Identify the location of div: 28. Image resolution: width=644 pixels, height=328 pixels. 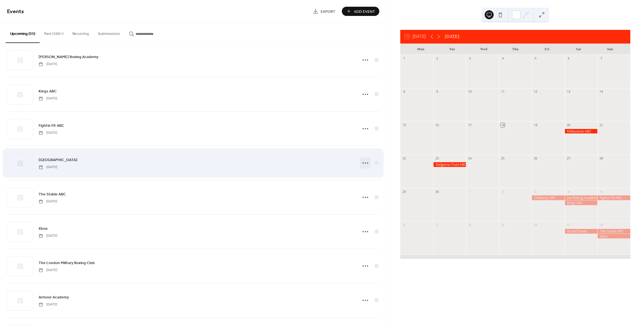
(601, 158).